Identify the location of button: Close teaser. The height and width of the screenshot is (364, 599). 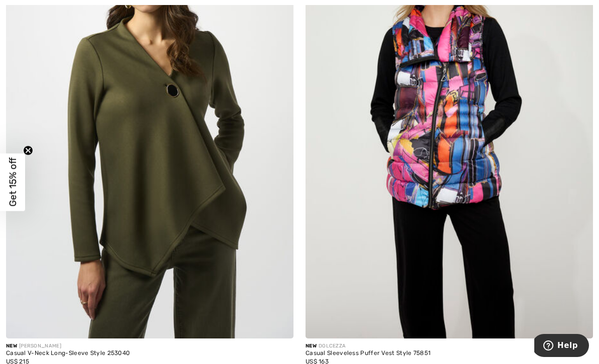
(28, 150).